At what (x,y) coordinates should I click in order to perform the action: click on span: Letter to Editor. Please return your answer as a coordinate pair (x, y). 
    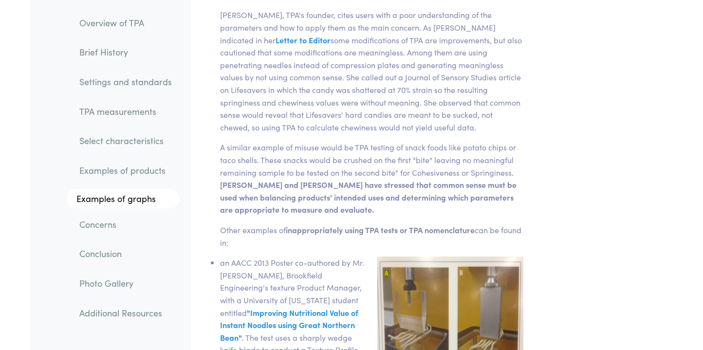
    Looking at the image, I should click on (303, 40).